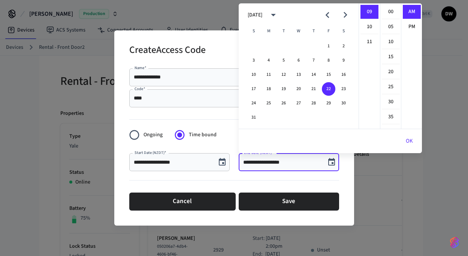 The height and width of the screenshot is (256, 468). I want to click on button: 12, so click(284, 75).